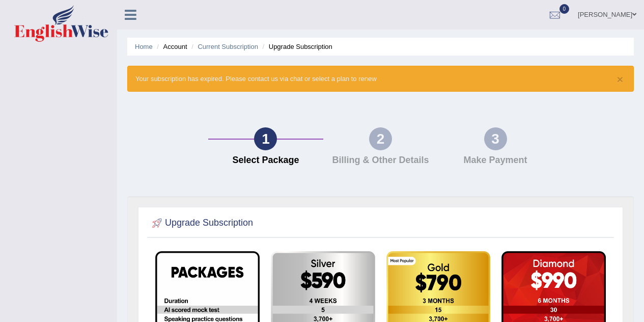 The image size is (644, 322). What do you see at coordinates (265, 138) in the screenshot?
I see `div: 1` at bounding box center [265, 138].